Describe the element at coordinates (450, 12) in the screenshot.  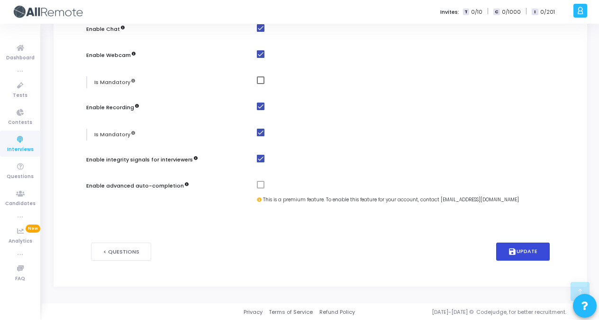
I see `label: Invites:` at that location.